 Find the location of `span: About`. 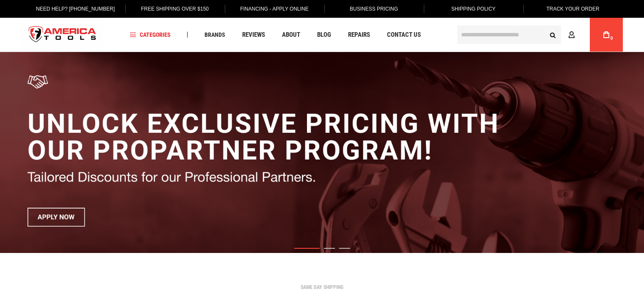

span: About is located at coordinates (291, 35).